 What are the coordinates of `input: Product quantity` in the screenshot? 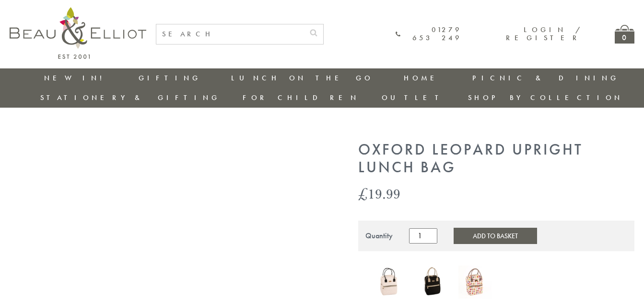 It's located at (423, 236).